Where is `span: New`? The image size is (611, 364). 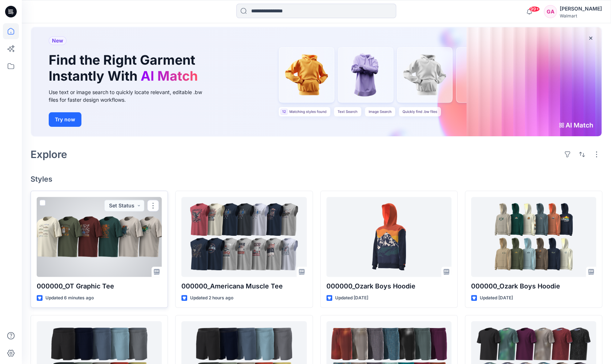
span: New is located at coordinates (58, 40).